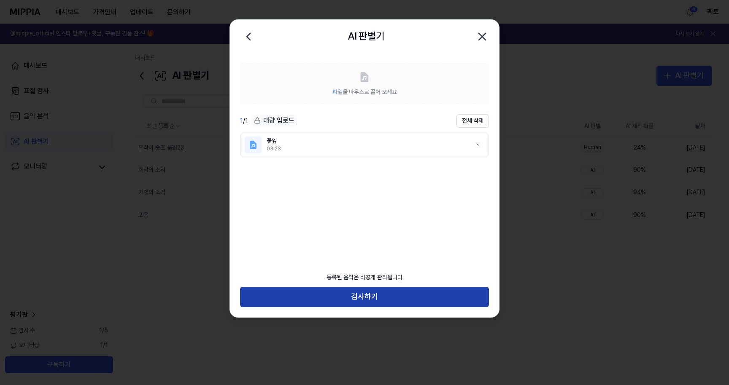 This screenshot has height=385, width=729. Describe the element at coordinates (364, 278) in the screenshot. I see `div: 등록된 음악은 비공개 관리됩니다` at that location.